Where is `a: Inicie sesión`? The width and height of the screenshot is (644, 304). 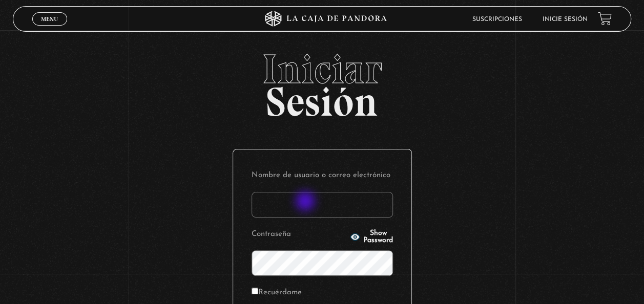
a: Inicie sesión is located at coordinates (565, 19).